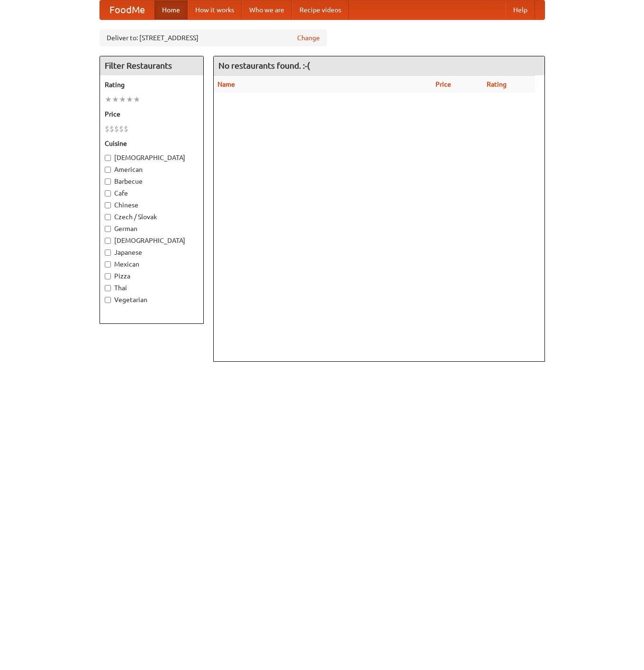 Image resolution: width=644 pixels, height=670 pixels. Describe the element at coordinates (152, 66) in the screenshot. I see `h4: Filter Restaurants` at that location.